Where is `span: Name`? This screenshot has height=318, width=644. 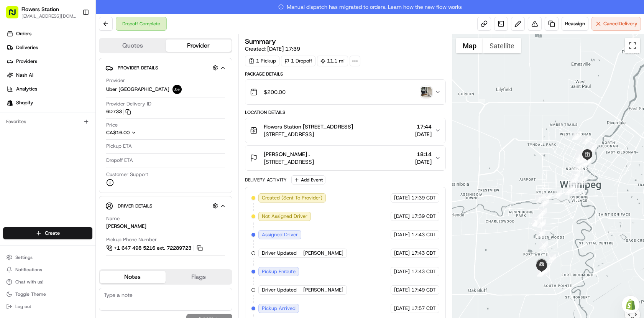
span: Name is located at coordinates (113, 218).